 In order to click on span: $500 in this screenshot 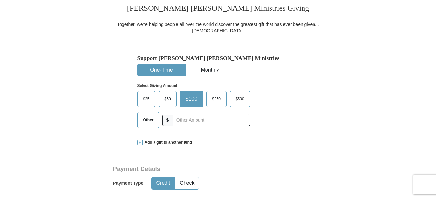, I will do `click(240, 99)`.